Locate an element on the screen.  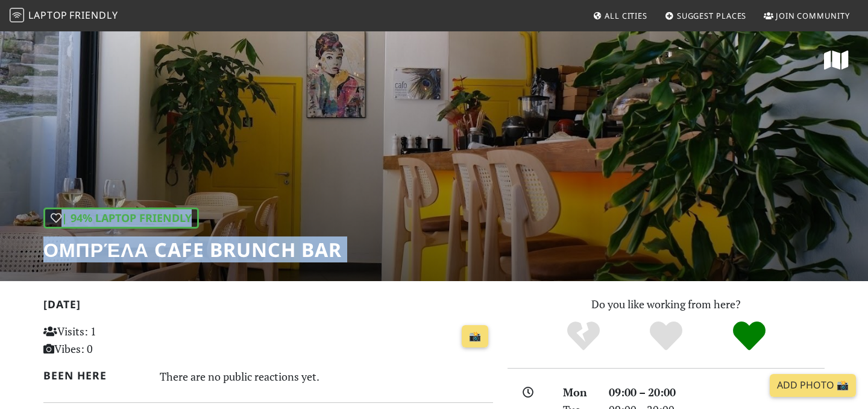
h1: Ομπρέλα Cafe Brunch Bar is located at coordinates (192, 250).